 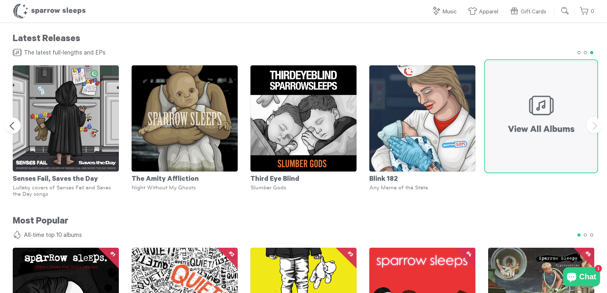 I want to click on button: Previous, so click(x=13, y=125).